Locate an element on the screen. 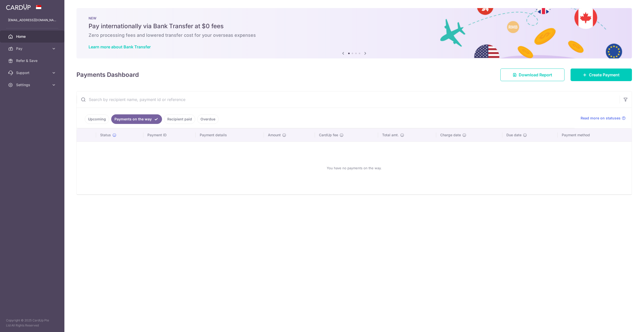 Image resolution: width=644 pixels, height=332 pixels. a: Read more on statuses is located at coordinates (603, 118).